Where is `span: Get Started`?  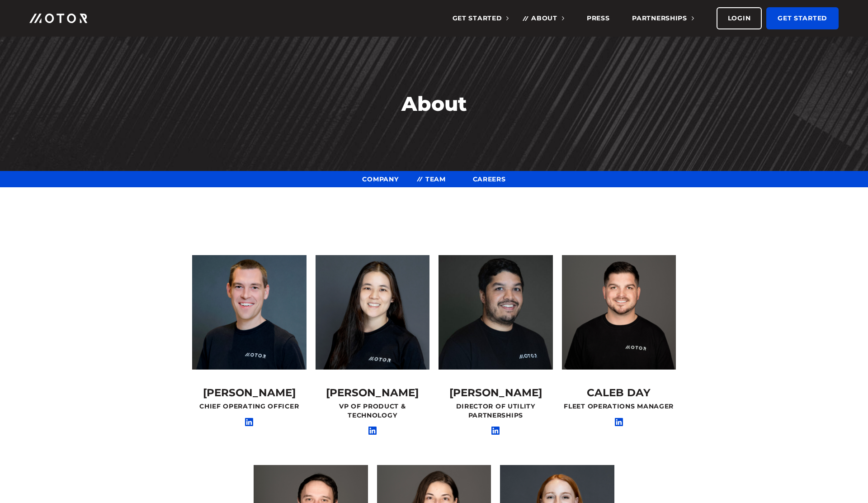
span: Get Started is located at coordinates (481, 18).